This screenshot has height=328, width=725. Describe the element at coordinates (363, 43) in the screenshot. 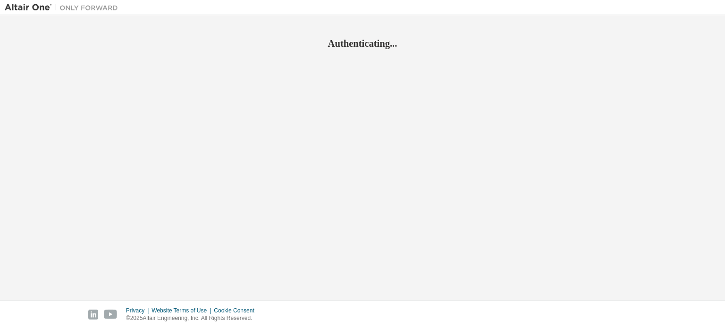

I see `h2: Authenticating...` at that location.